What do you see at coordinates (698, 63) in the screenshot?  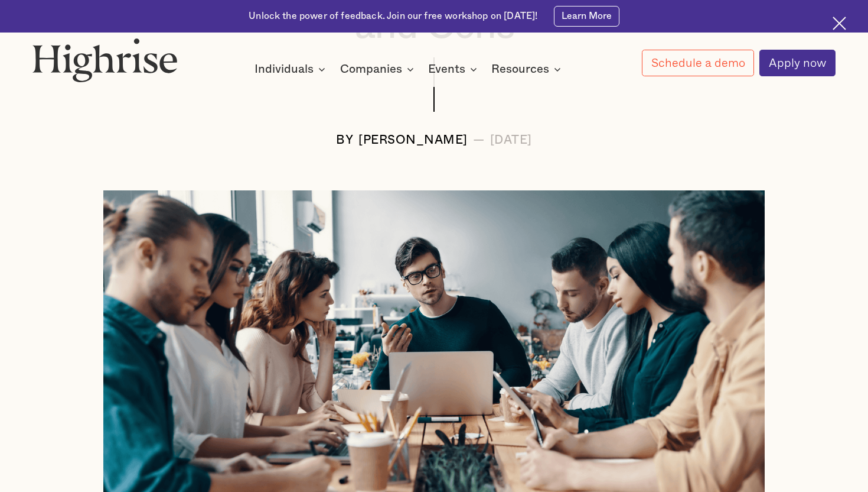 I see `a: Schedule a demo` at bounding box center [698, 63].